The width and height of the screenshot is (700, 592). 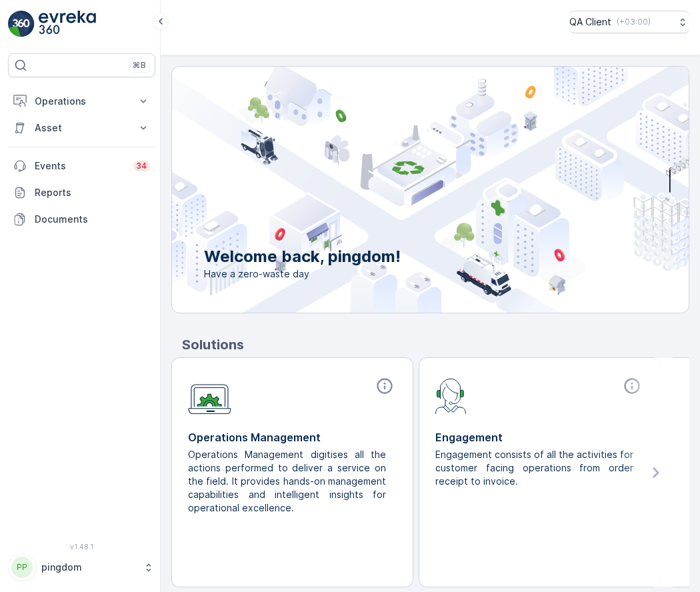 I want to click on p: Reports, so click(x=92, y=193).